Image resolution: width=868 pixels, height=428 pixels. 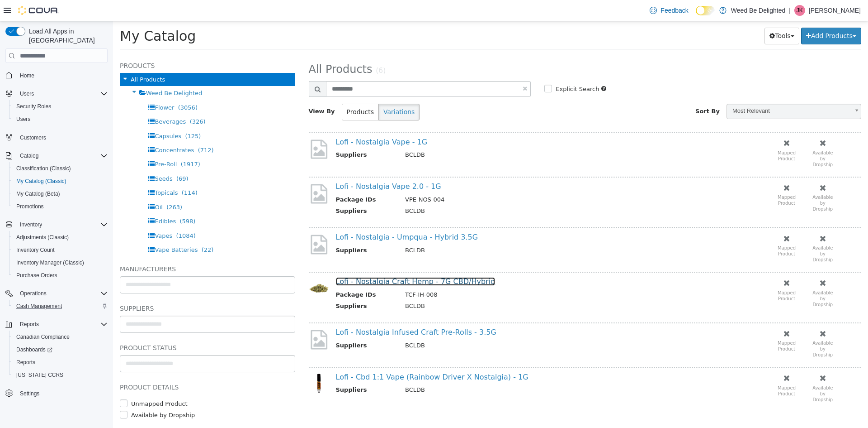 What do you see at coordinates (43, 237) in the screenshot?
I see `a: Adjustments (Classic)` at bounding box center [43, 237].